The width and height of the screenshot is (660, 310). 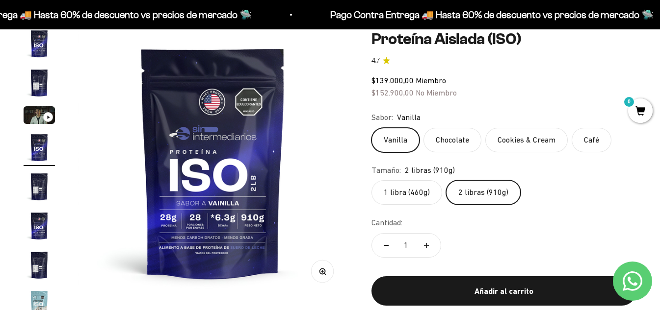 I want to click on span: Vanilla, so click(x=409, y=118).